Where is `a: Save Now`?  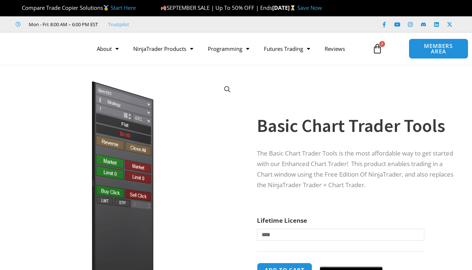
a: Save Now is located at coordinates (309, 8).